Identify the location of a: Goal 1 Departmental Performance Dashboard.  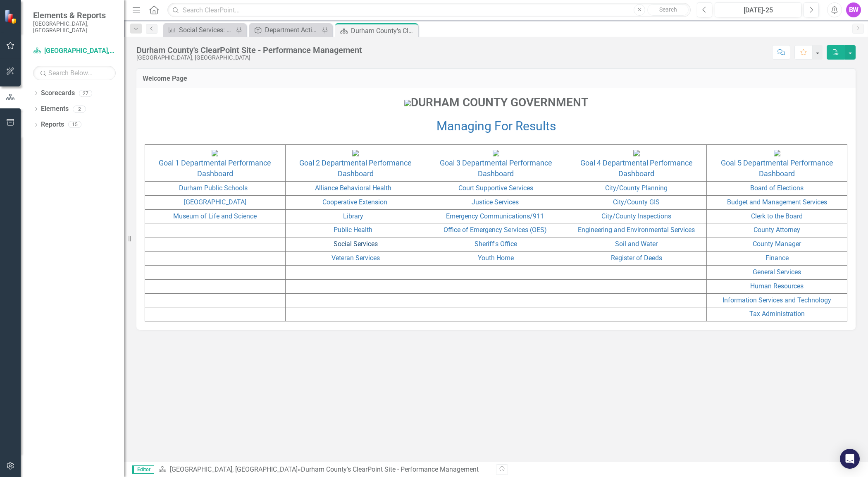
(215, 168).